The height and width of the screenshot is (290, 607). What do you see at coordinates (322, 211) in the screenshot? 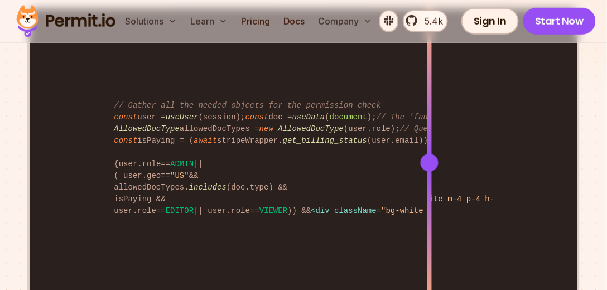
I see `span: div` at bounding box center [322, 211].